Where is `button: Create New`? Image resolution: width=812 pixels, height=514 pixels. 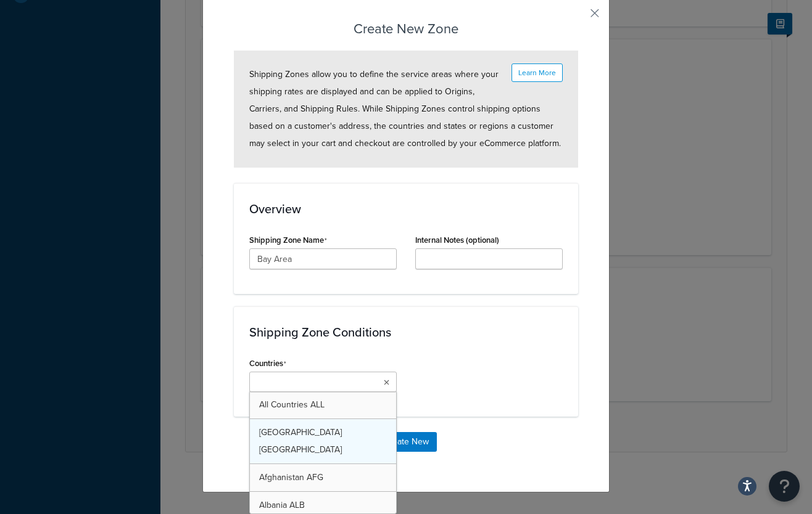
button: Create New is located at coordinates (406, 442).